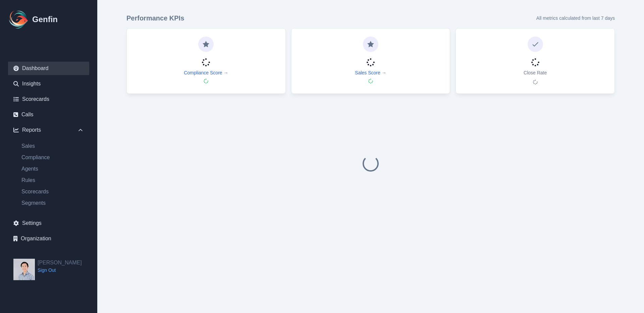 Image resolution: width=644 pixels, height=313 pixels. I want to click on a: Insights, so click(49, 83).